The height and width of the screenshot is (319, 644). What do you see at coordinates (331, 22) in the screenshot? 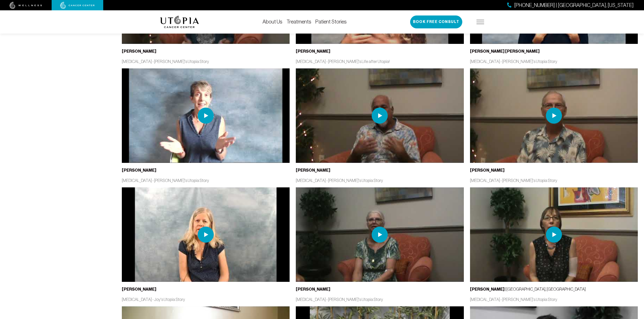
I see `a: Patient Stories` at bounding box center [331, 22].